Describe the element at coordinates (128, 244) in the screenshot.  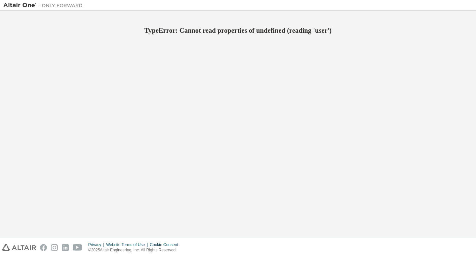
I see `div: Website Terms of Use` at that location.